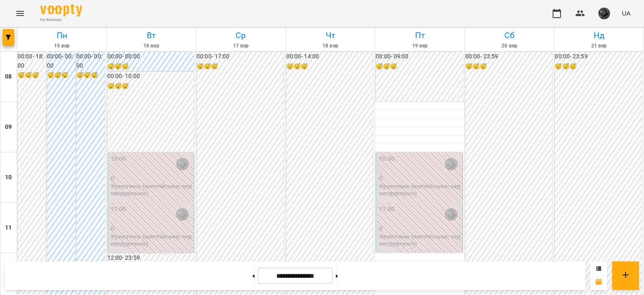  I want to click on h6: 08, so click(9, 77).